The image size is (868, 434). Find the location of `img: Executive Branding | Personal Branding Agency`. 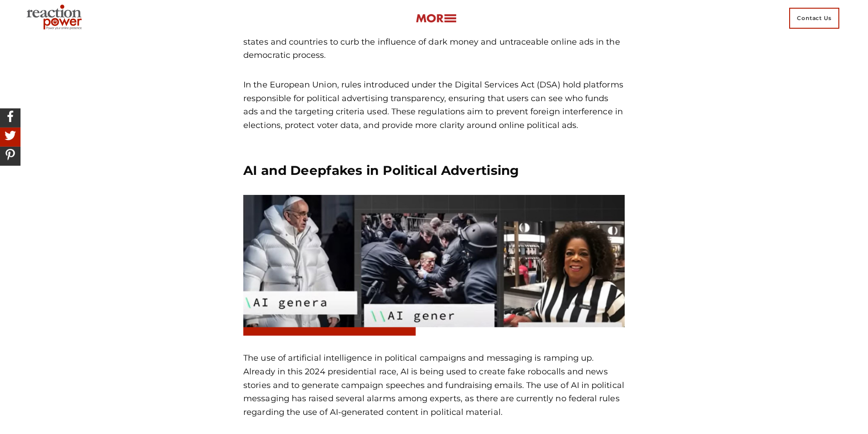

img: Executive Branding | Personal Branding Agency is located at coordinates (55, 18).